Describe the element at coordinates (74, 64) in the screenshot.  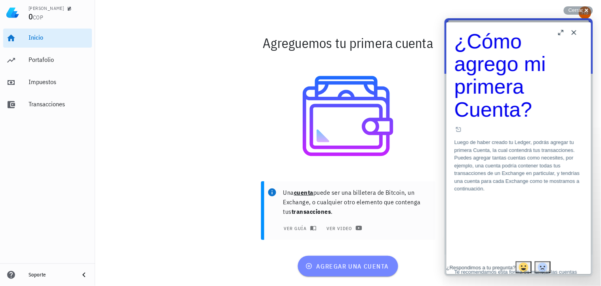
I see `div: ¿Cómo agrego mi primera Cuenta?` at that location.